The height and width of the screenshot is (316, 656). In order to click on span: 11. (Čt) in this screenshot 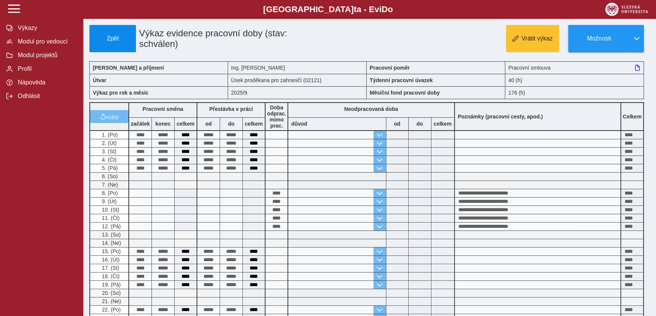, I will do `click(110, 218)`.